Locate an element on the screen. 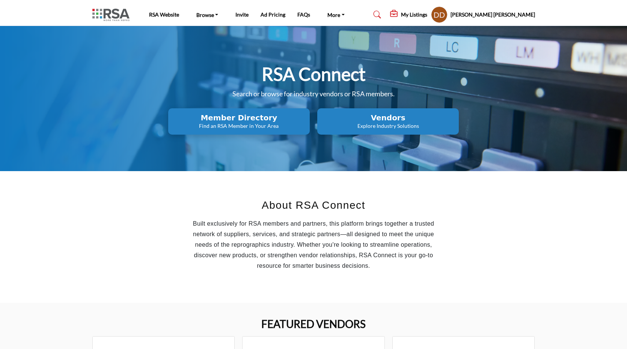 The height and width of the screenshot is (349, 627). button: Show hide supplier dropdown is located at coordinates (440, 15).